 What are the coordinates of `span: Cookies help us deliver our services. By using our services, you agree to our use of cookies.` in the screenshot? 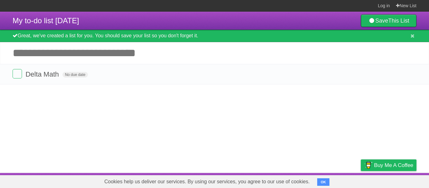 It's located at (207, 182).